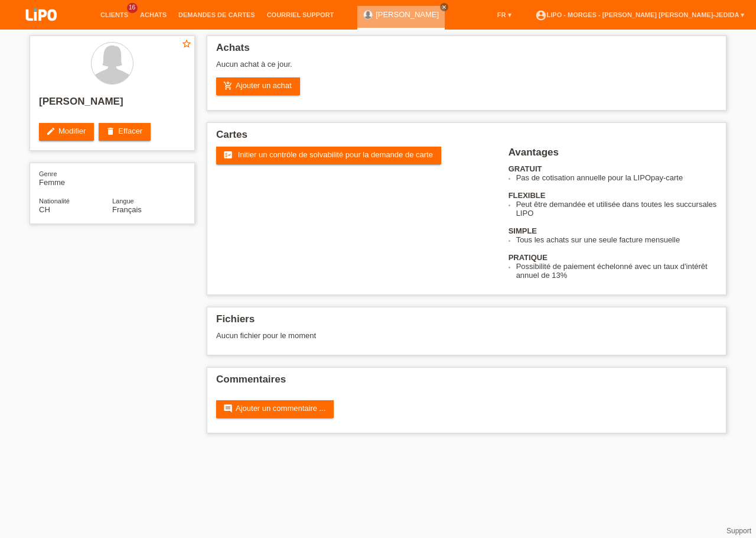 This screenshot has height=538, width=756. Describe the element at coordinates (335, 154) in the screenshot. I see `span: Initier un contrôle de solvabilité pour la demande de carte` at that location.